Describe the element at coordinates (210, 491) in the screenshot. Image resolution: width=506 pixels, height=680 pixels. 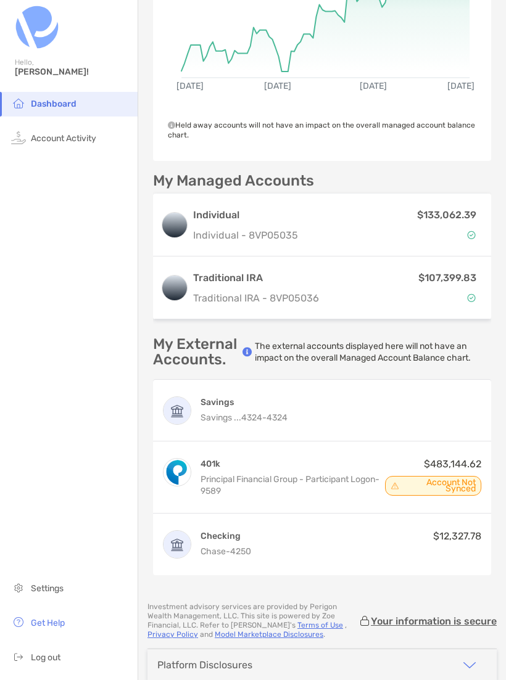
I see `span: 9589` at that location.